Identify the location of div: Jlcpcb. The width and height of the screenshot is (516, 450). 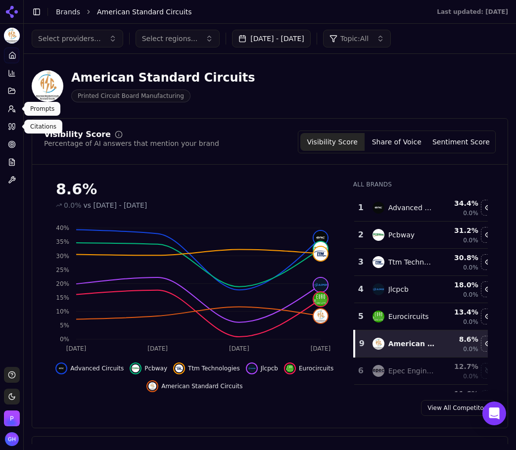
(398, 289).